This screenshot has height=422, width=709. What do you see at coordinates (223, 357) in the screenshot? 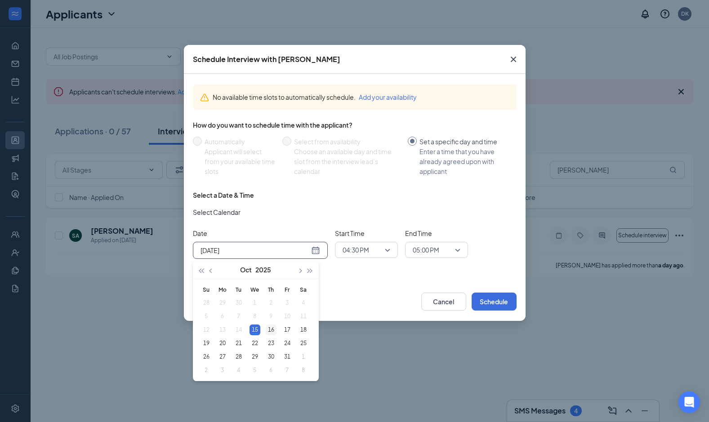
I see `div: 27` at bounding box center [223, 357].